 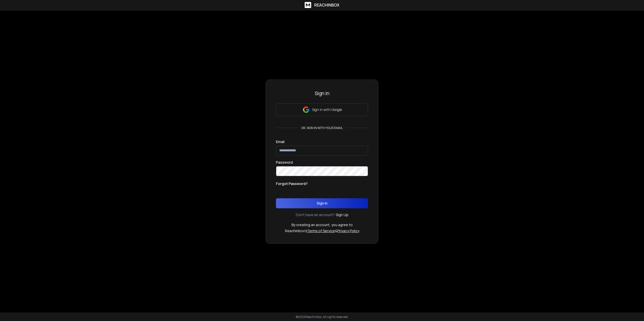 I want to click on p: or, sign in with your email, so click(x=322, y=128).